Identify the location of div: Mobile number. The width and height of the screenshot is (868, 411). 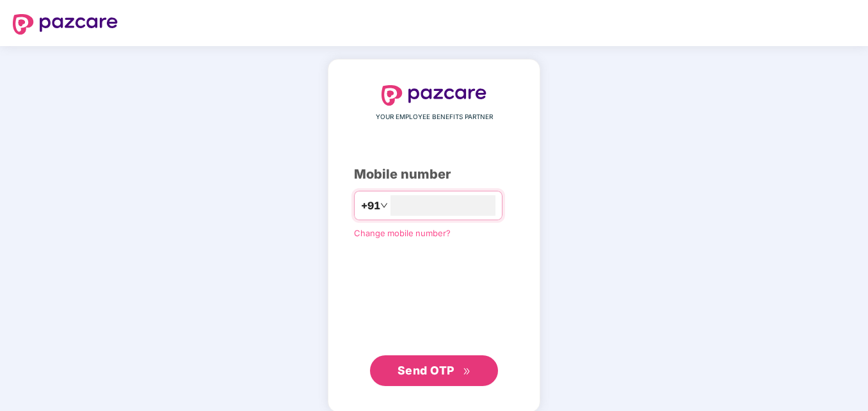
(434, 174).